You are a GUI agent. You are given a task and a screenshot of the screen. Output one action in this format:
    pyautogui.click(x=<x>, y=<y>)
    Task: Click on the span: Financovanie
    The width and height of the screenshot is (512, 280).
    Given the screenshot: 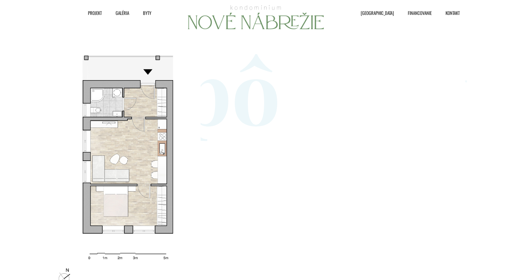 What is the action you would take?
    pyautogui.click(x=420, y=13)
    